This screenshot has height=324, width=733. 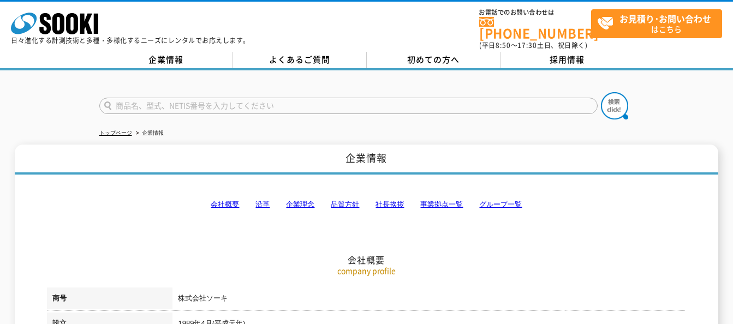 I want to click on li: 企業情報, so click(x=148, y=133).